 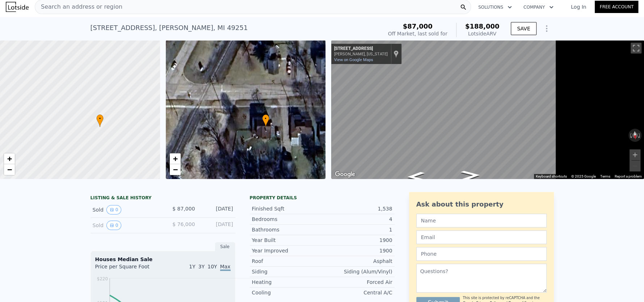 I want to click on div: Siding (Alum/Vinyl), so click(x=357, y=272).